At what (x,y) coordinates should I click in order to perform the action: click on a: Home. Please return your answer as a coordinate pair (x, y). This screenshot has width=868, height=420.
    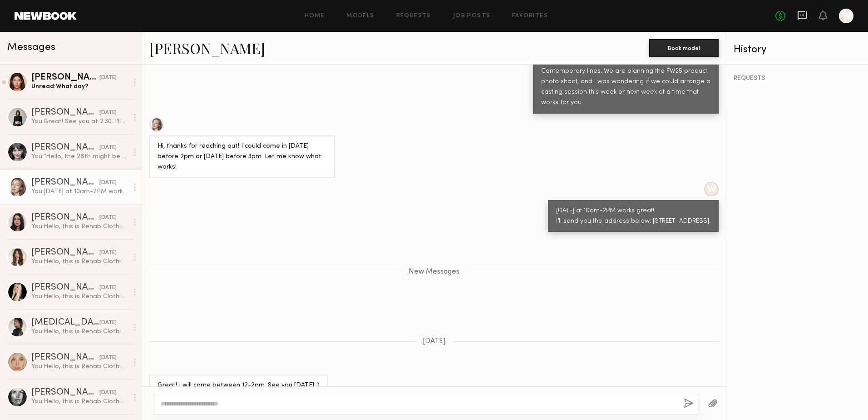
    Looking at the image, I should click on (314, 16).